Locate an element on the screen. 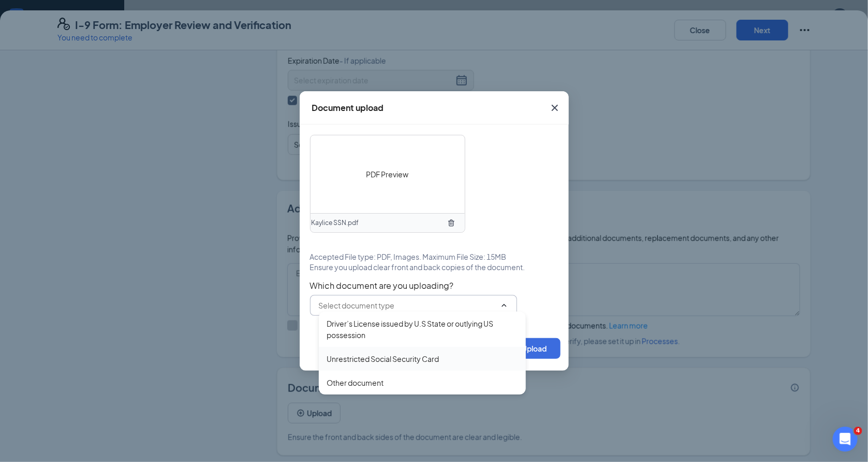 The image size is (868, 462). svg: TrashOutline is located at coordinates (451, 223).